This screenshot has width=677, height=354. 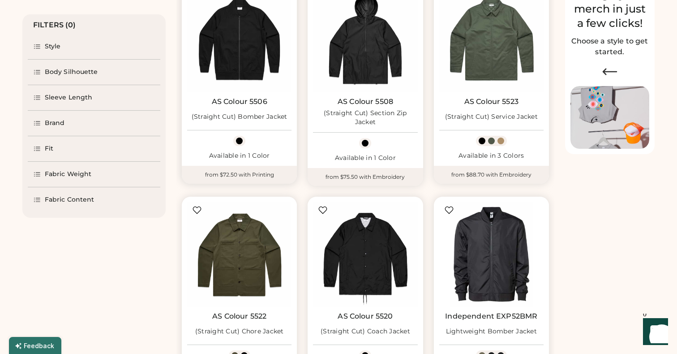 What do you see at coordinates (55, 123) in the screenshot?
I see `div: Brand` at bounding box center [55, 123].